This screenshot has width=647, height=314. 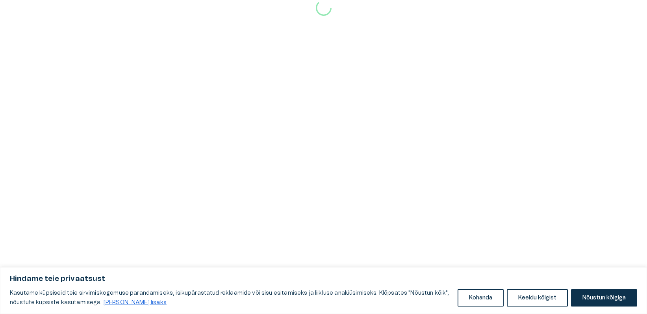 What do you see at coordinates (323, 279) in the screenshot?
I see `p: Hindame teie privaatsust` at bounding box center [323, 279].